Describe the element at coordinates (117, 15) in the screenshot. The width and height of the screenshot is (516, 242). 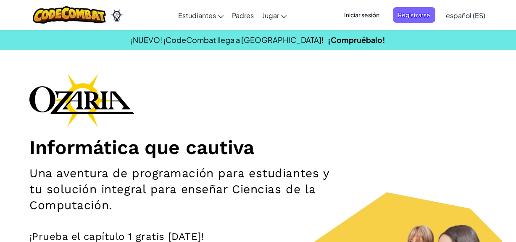
I see `img: Ozaria` at that location.